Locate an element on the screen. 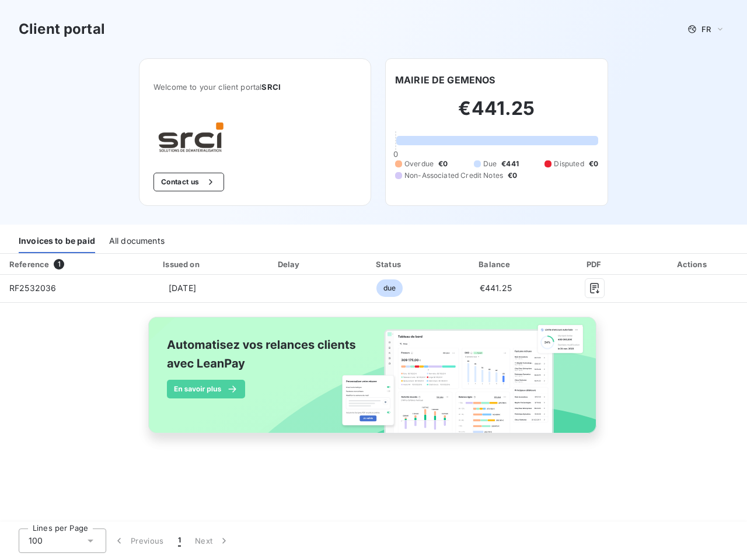 The width and height of the screenshot is (747, 560). div: All documents is located at coordinates (137, 241).